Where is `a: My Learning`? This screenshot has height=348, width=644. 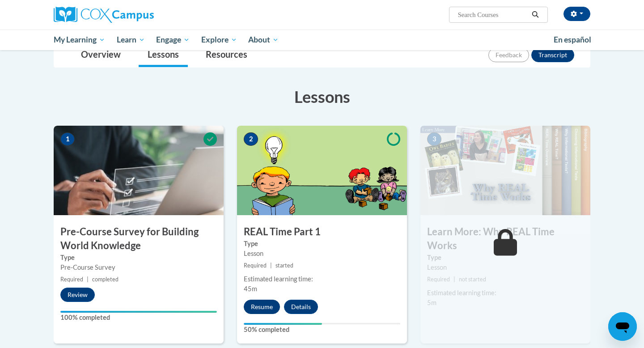 a: My Learning is located at coordinates (79, 40).